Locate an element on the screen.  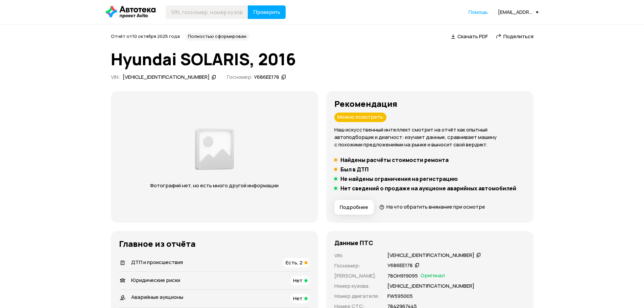
h5: Найдены расчёты стоимости ремонта is located at coordinates (395, 160).